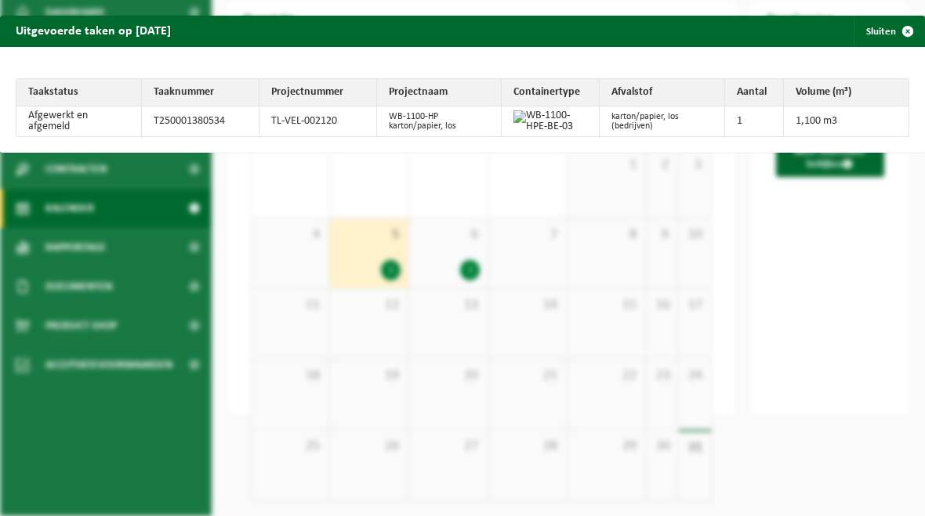 The height and width of the screenshot is (516, 925). I want to click on td: WB-1100-HP karton/papier, los, so click(440, 121).